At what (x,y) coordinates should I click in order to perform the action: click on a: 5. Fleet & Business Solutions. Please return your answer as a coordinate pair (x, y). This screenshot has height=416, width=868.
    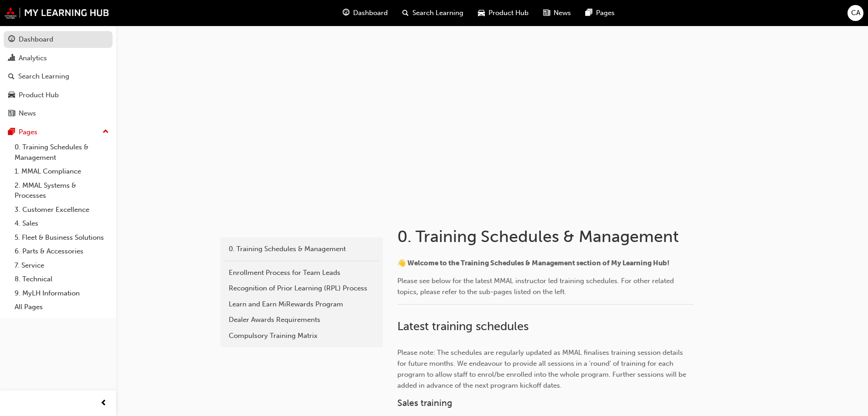
    Looking at the image, I should click on (62, 237).